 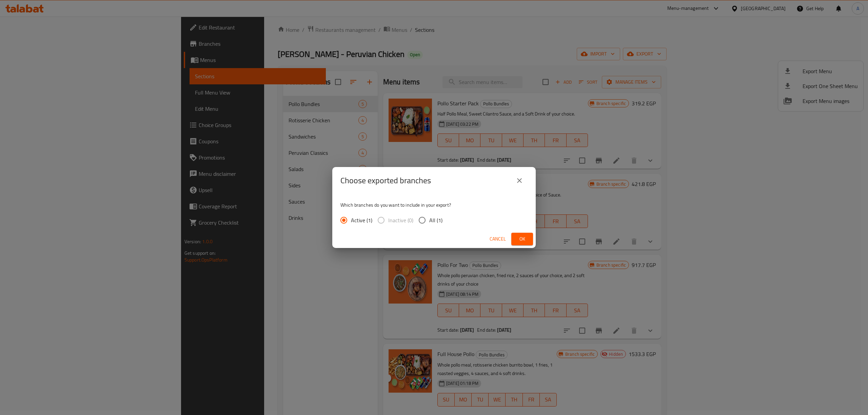 I want to click on span: Cancel, so click(x=498, y=239).